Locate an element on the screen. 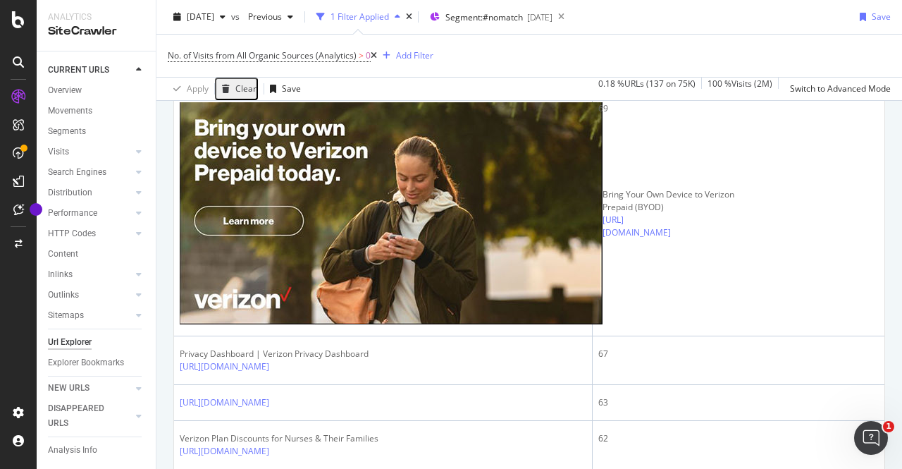 The image size is (902, 469). a: Content is located at coordinates (97, 254).